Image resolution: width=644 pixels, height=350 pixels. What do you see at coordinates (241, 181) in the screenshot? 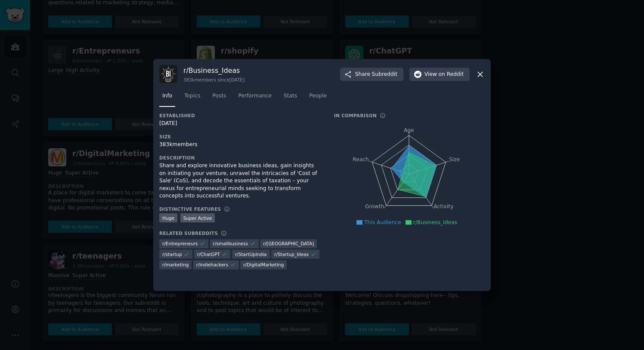
I see `div: Share and explore innovative business ideas, gain insights on initiating your venture, unravel th...` at bounding box center [241, 181].